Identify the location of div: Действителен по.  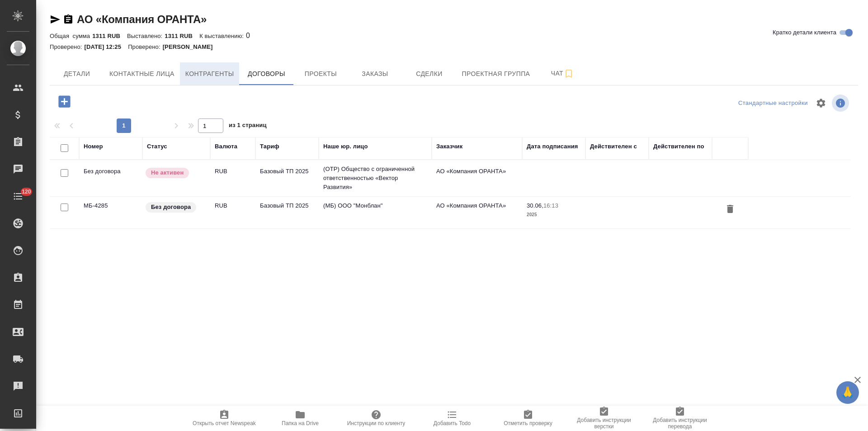
(678, 146).